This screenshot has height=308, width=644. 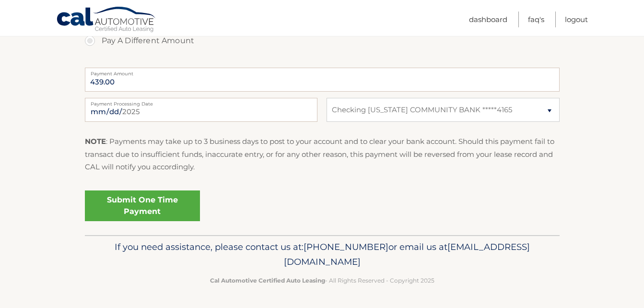 I want to click on a: Dashboard, so click(x=488, y=19).